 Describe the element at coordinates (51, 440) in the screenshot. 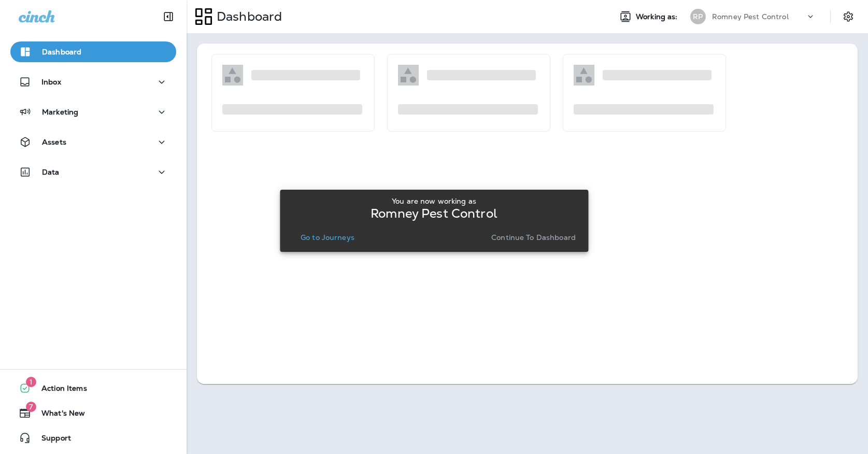

I see `span: Support` at that location.